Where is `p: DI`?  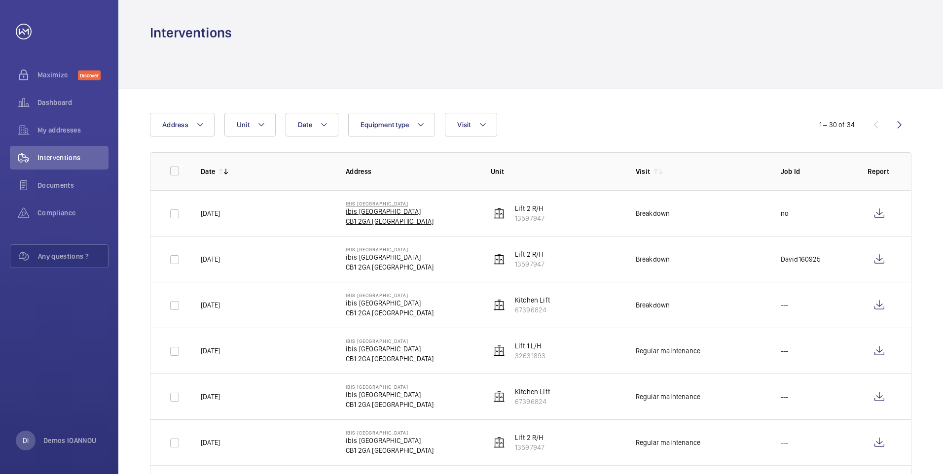
p: DI is located at coordinates (26, 441).